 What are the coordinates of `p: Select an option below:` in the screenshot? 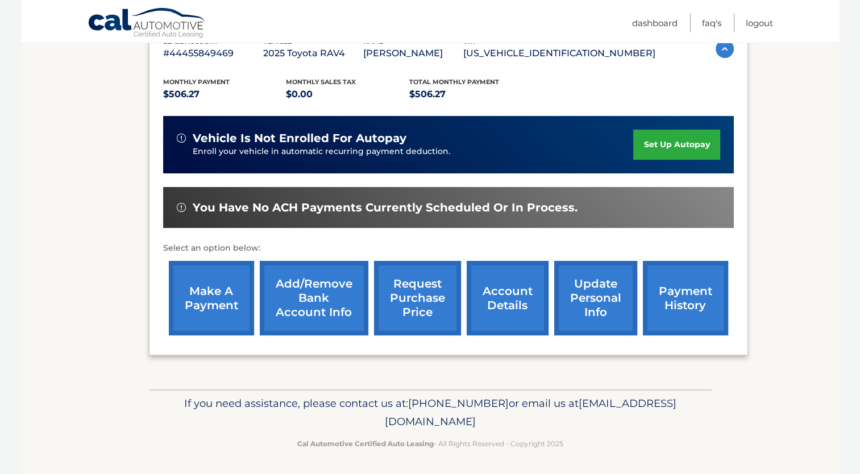 It's located at (449, 248).